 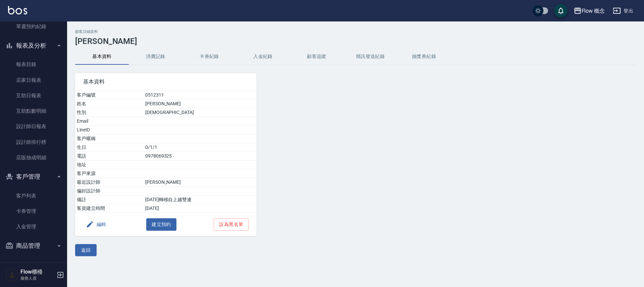 I want to click on td: 0/1/1, so click(x=200, y=147).